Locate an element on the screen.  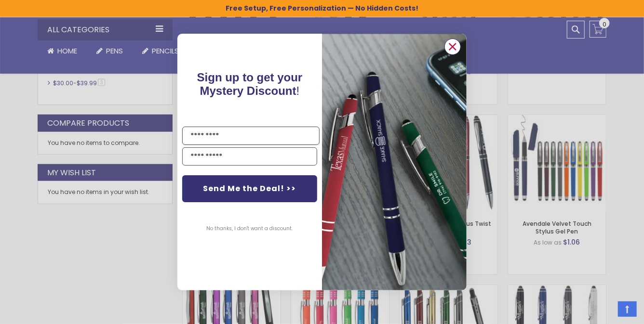
button: Close dialog is located at coordinates (453, 47).